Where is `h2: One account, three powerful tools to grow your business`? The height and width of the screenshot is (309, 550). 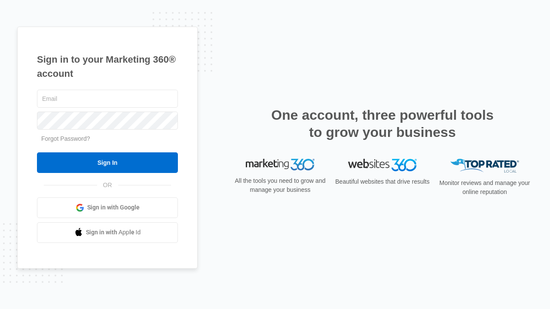 h2: One account, three powerful tools to grow your business is located at coordinates (382, 124).